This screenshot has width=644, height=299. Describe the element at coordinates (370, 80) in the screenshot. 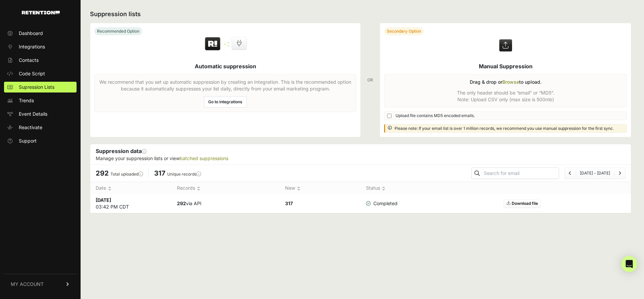

I see `div: OR` at that location.